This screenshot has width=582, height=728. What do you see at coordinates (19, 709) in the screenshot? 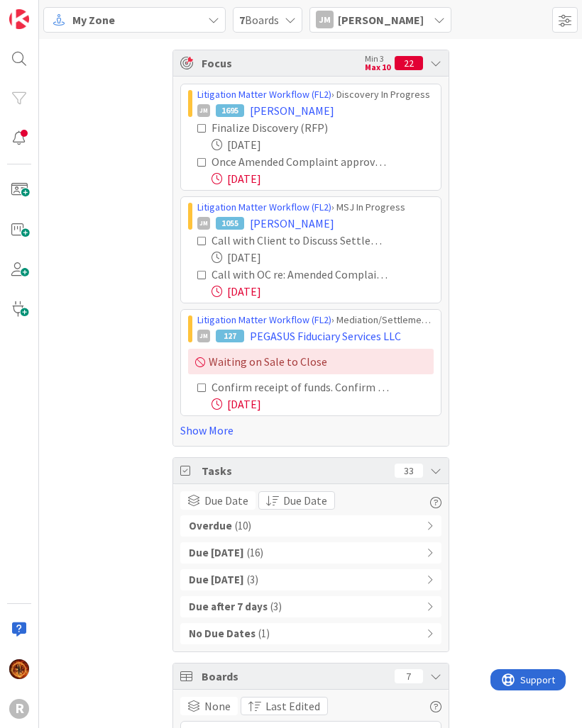
I see `div: R` at bounding box center [19, 709].